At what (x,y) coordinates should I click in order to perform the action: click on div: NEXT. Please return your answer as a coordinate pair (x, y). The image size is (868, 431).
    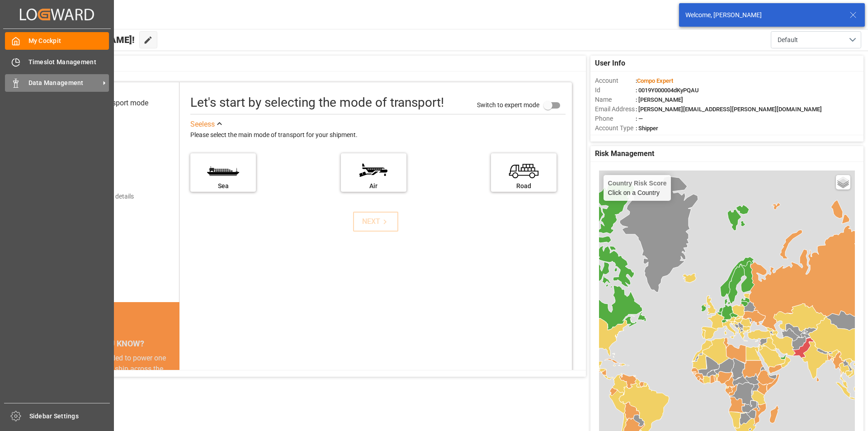
    Looking at the image, I should click on (376, 221).